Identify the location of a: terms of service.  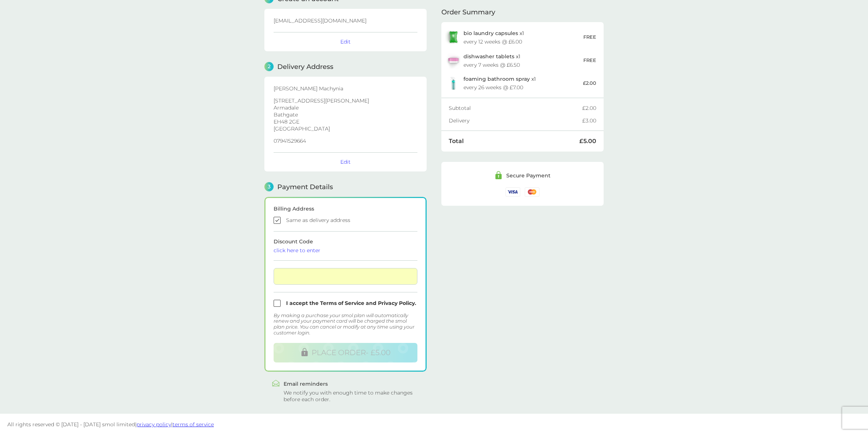
(193, 425).